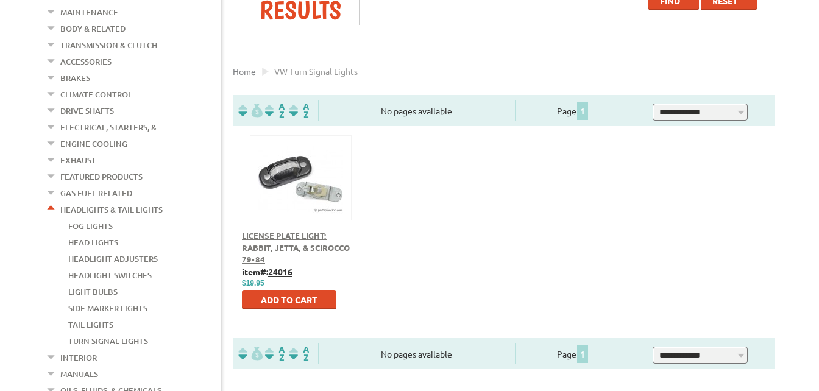  What do you see at coordinates (89, 12) in the screenshot?
I see `a: Maintenance` at bounding box center [89, 12].